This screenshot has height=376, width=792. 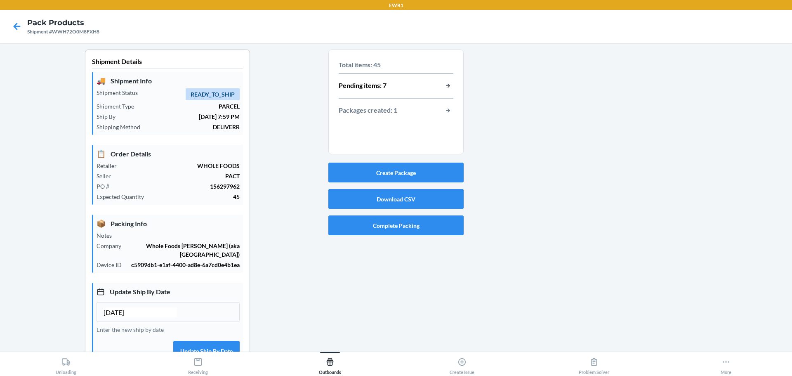 What do you see at coordinates (181, 165) in the screenshot?
I see `p: WHOLE FOODS` at bounding box center [181, 165].